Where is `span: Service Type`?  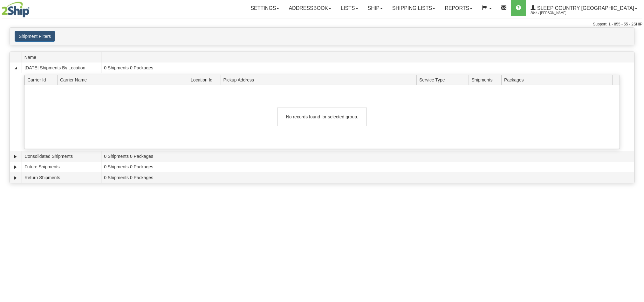
span: Service Type is located at coordinates (444, 79).